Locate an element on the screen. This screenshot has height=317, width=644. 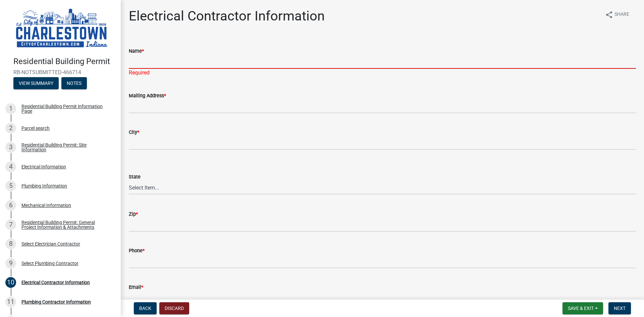
button: Next is located at coordinates (620, 308).